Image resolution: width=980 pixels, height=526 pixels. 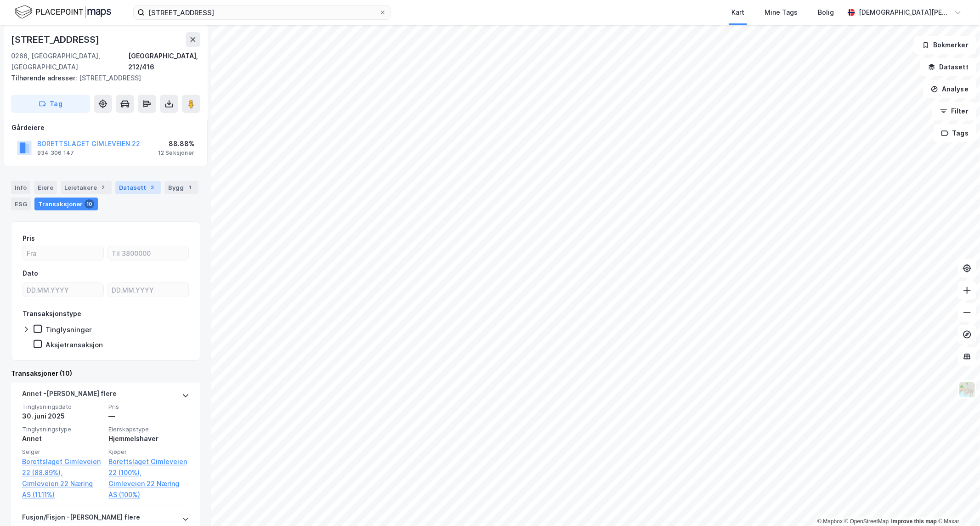 I want to click on a: Borettslaget Gimleveien 22 (100%),, so click(x=149, y=467).